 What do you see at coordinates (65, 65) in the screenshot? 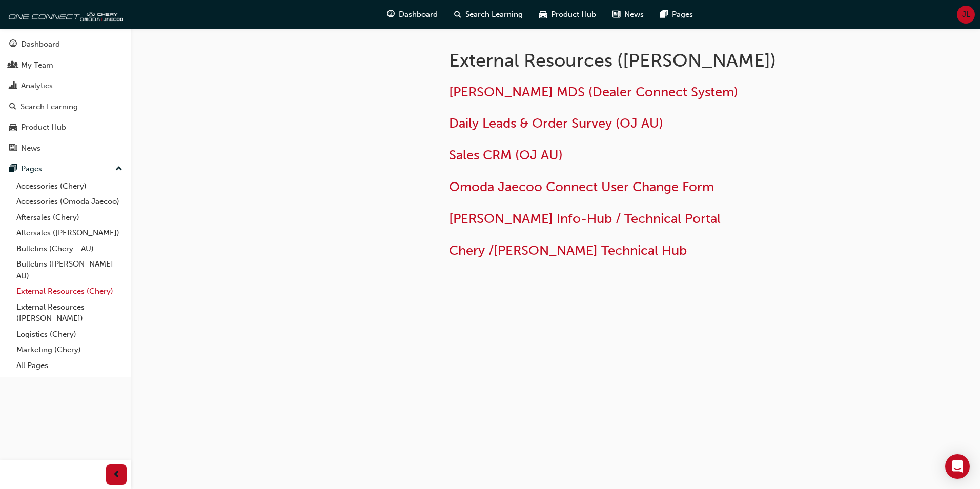
I see `a: My Team` at bounding box center [65, 65].